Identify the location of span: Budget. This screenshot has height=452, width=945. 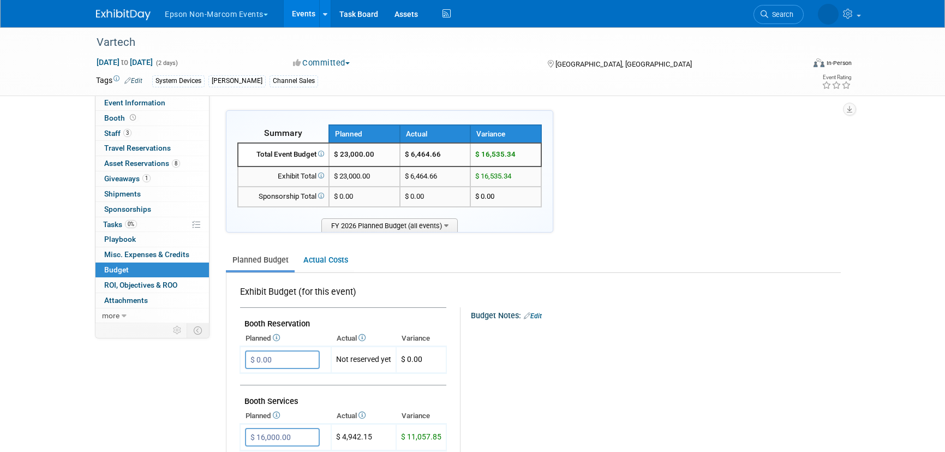
(116, 269).